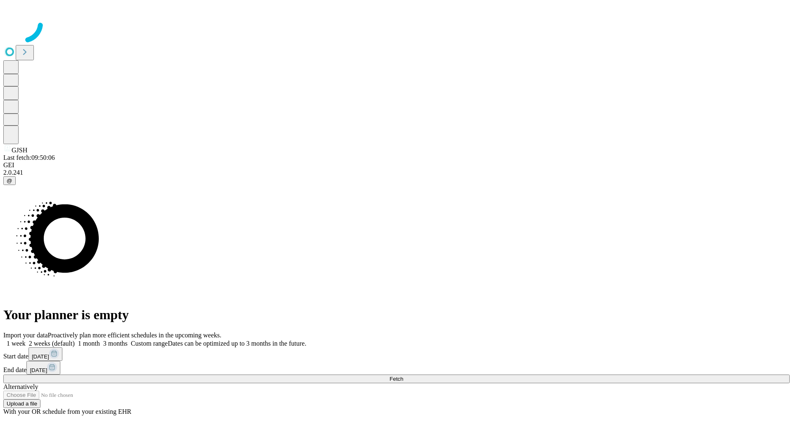 This screenshot has width=793, height=446. What do you see at coordinates (16, 343) in the screenshot?
I see `span: 1 week` at bounding box center [16, 343].